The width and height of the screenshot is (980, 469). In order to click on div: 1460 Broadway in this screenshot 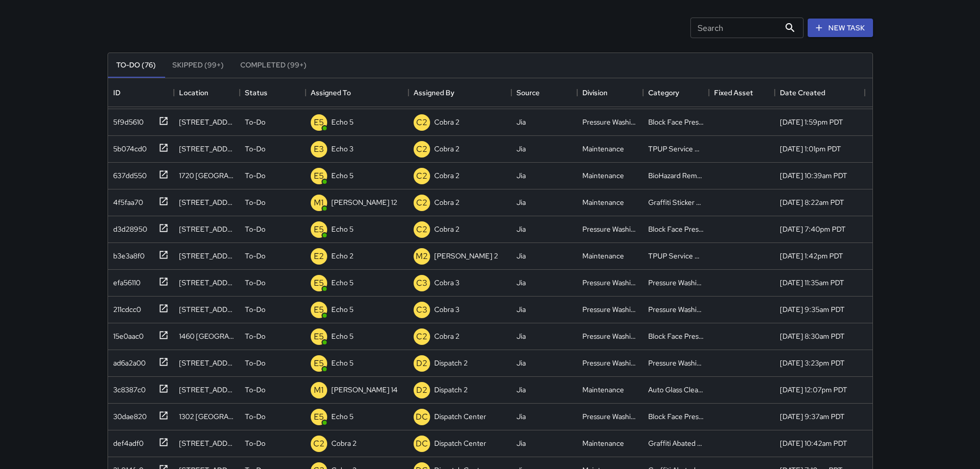, I will do `click(207, 336)`.